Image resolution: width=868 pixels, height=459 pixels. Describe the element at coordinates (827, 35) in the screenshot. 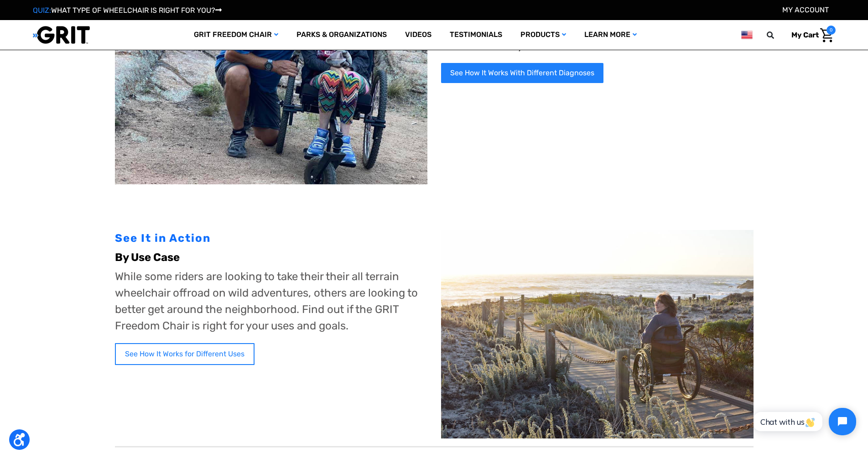

I see `img: Cart` at that location.